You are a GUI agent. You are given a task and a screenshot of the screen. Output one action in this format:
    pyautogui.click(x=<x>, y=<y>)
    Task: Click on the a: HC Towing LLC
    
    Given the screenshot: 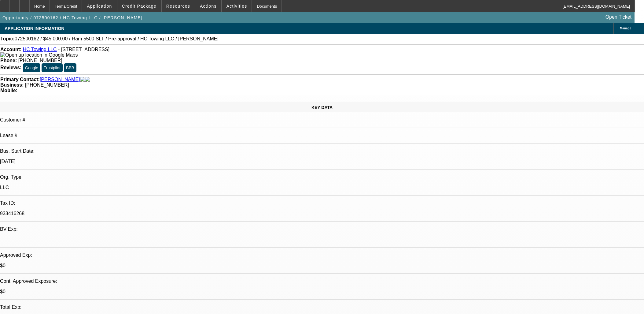 What is the action you would take?
    pyautogui.click(x=39, y=49)
    